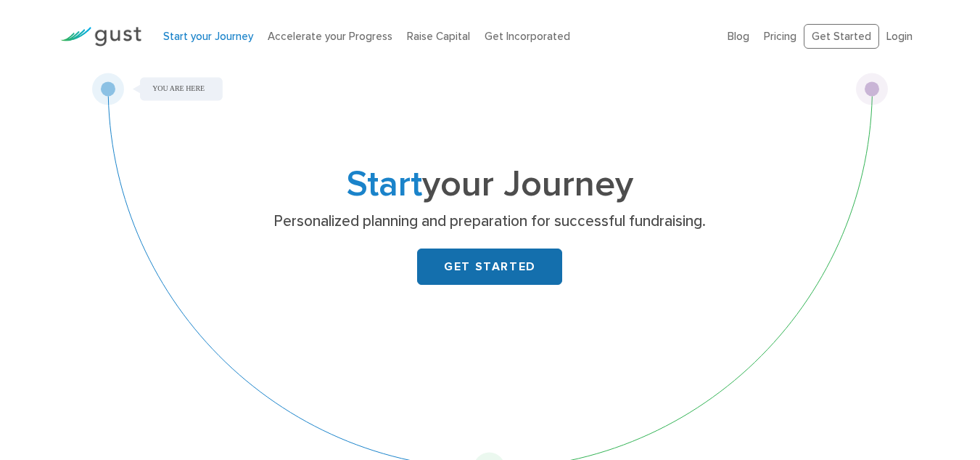 The height and width of the screenshot is (460, 980). I want to click on a: Start your Journey, so click(209, 36).